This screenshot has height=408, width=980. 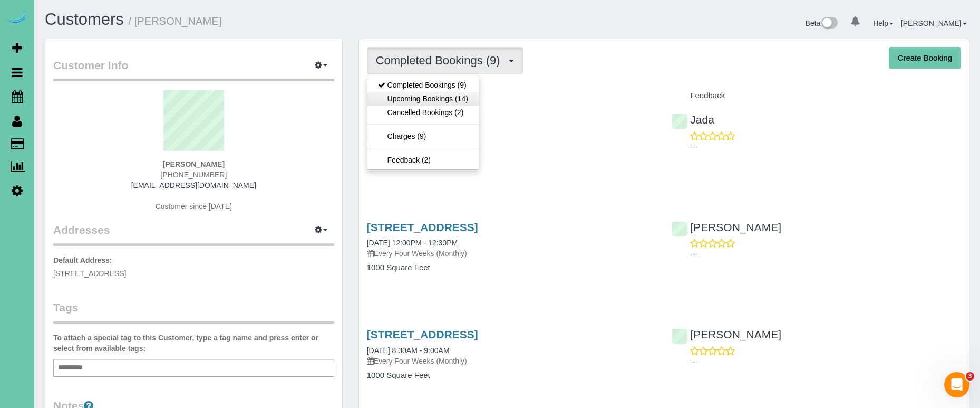 What do you see at coordinates (85, 19) in the screenshot?
I see `a: Customers` at bounding box center [85, 19].